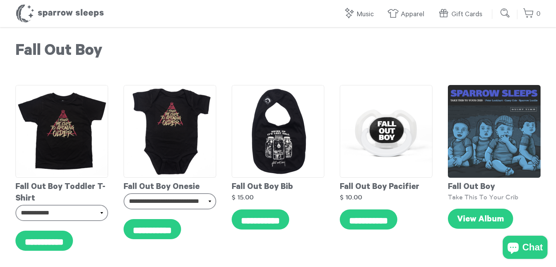  Describe the element at coordinates (360, 14) in the screenshot. I see `a: Music` at that location.